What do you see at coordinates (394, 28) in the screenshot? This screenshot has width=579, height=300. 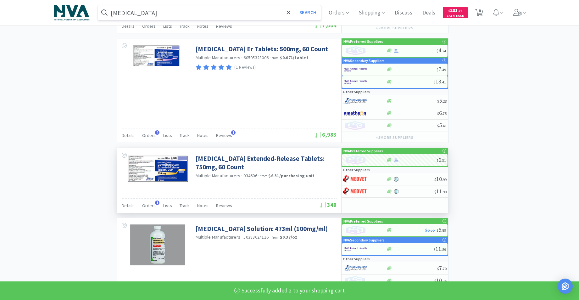 I see `button: +5more suppliers` at bounding box center [394, 28].